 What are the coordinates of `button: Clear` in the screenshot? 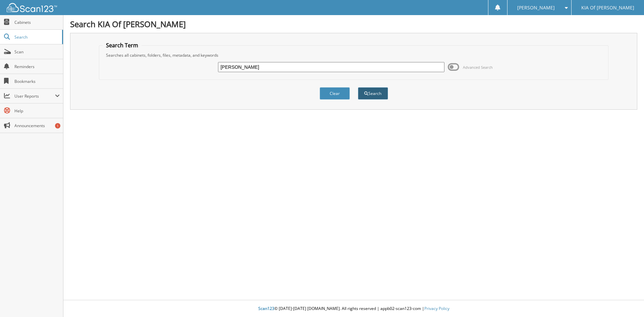 It's located at (335, 93).